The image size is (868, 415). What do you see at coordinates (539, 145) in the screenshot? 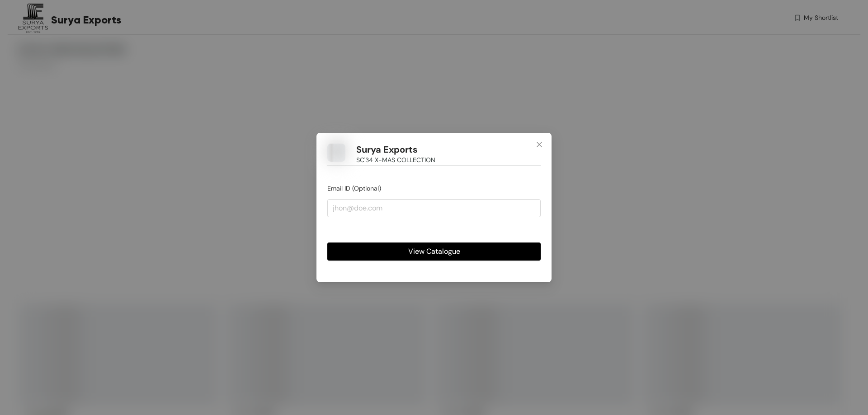
I see `button: Close` at bounding box center [539, 145].